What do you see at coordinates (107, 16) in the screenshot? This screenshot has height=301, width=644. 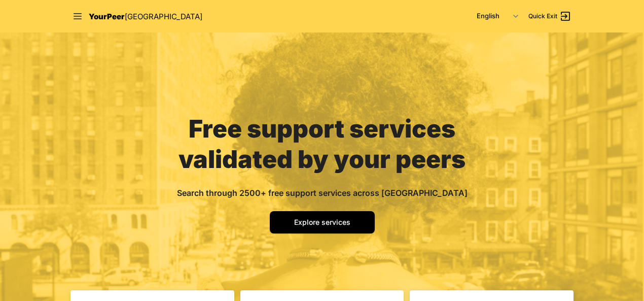 I see `span: YourPeer` at bounding box center [107, 16].